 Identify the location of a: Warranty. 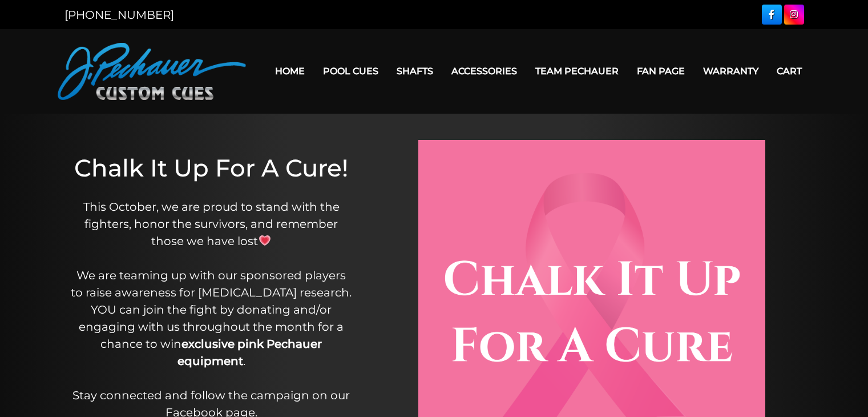
(730, 71).